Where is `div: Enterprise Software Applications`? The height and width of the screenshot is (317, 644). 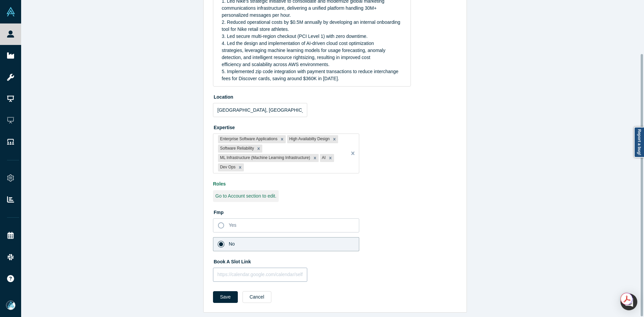 div: Enterprise Software Applications is located at coordinates (248, 140).